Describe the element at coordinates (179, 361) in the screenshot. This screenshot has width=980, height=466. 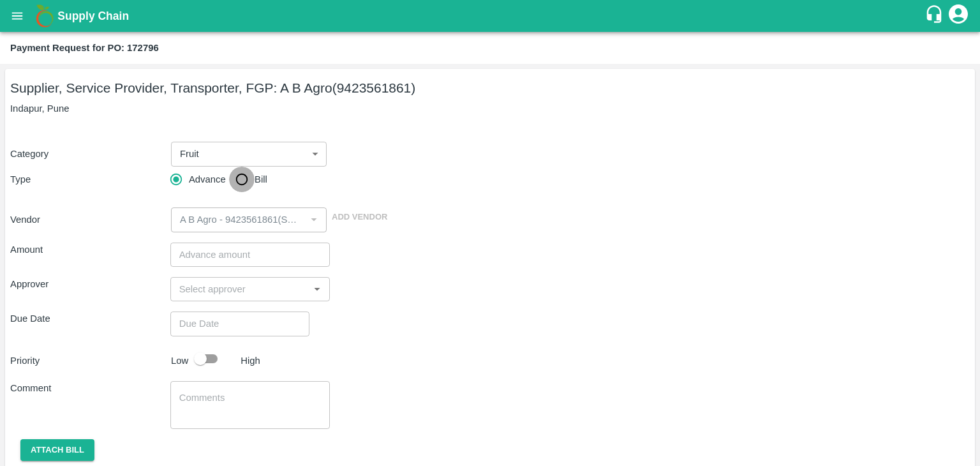
I see `p: Low` at that location.